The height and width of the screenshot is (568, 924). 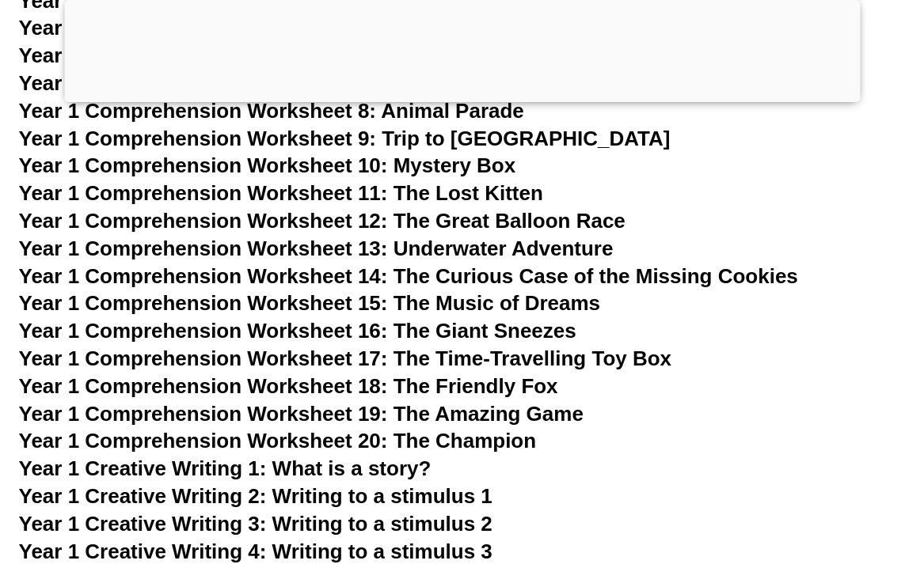 I want to click on a: Year 1 Comprehension Worksheet 12: The Great Balloon Race, so click(x=322, y=220).